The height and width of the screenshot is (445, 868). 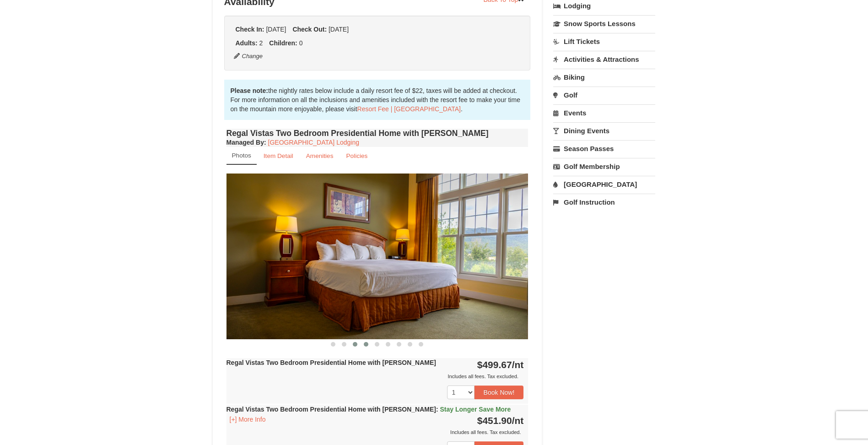 I want to click on small: Policies, so click(x=356, y=155).